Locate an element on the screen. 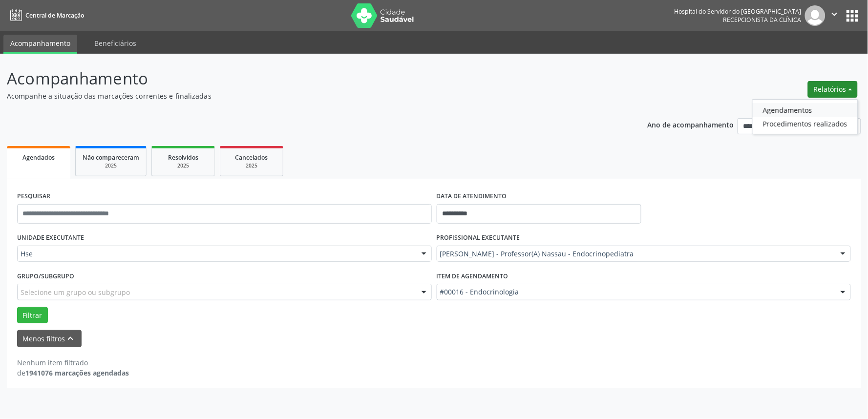 This screenshot has height=419, width=868. span: Central de Marcação is located at coordinates (54, 15).